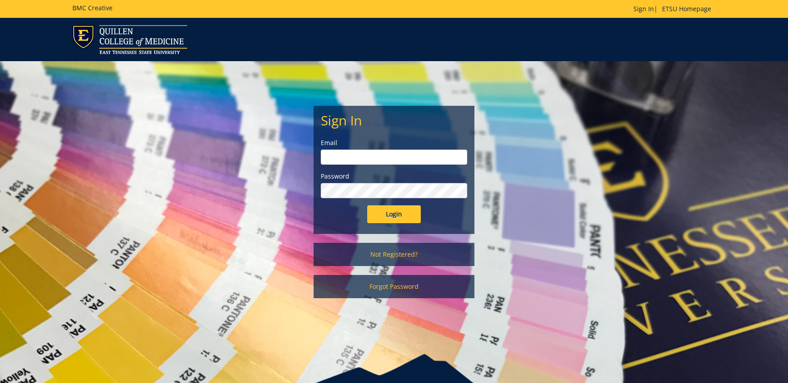  I want to click on a: Sign In, so click(644, 8).